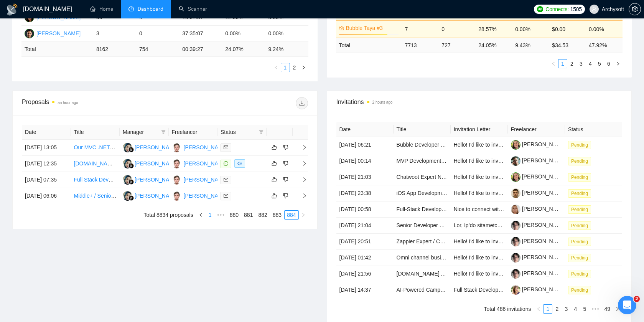 This screenshot has height=322, width=644. What do you see at coordinates (29, 34) in the screenshot?
I see `img: MZ` at bounding box center [29, 34].